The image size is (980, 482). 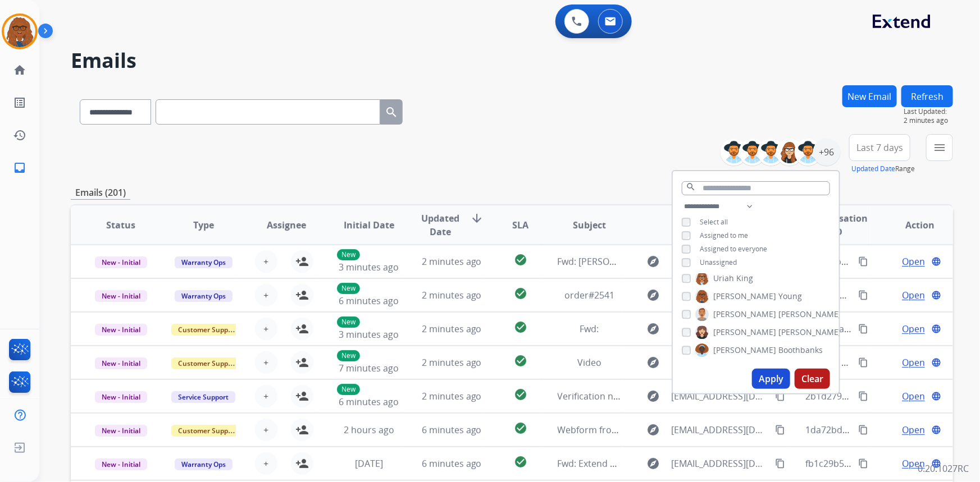 I want to click on span: Last 7 days, so click(x=879, y=148).